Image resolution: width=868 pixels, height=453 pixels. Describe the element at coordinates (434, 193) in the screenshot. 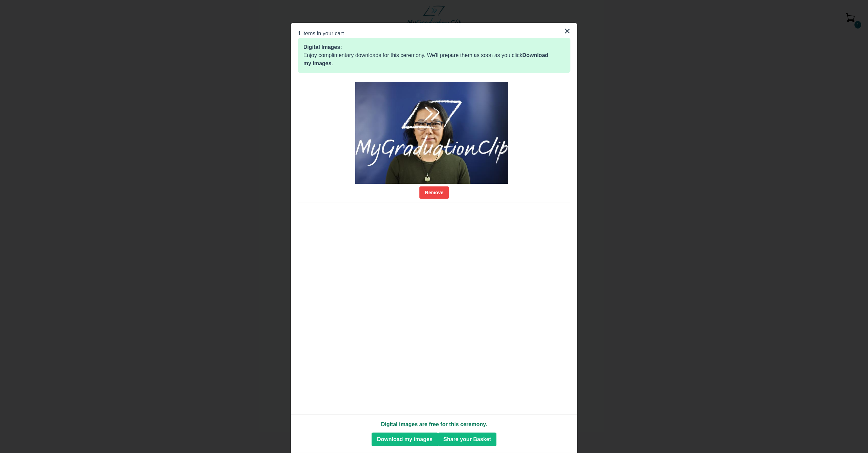

I see `button: Remove` at that location.